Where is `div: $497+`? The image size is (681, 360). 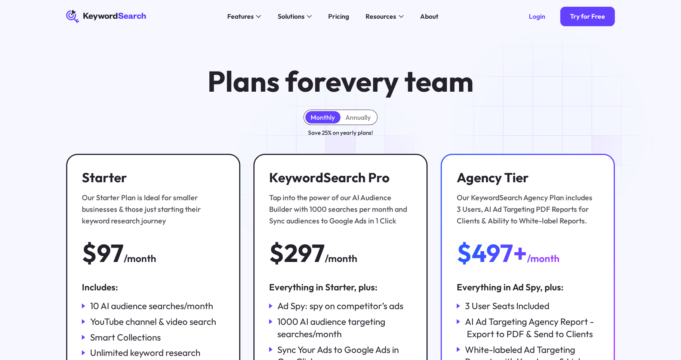 div: $497+ is located at coordinates (492, 253).